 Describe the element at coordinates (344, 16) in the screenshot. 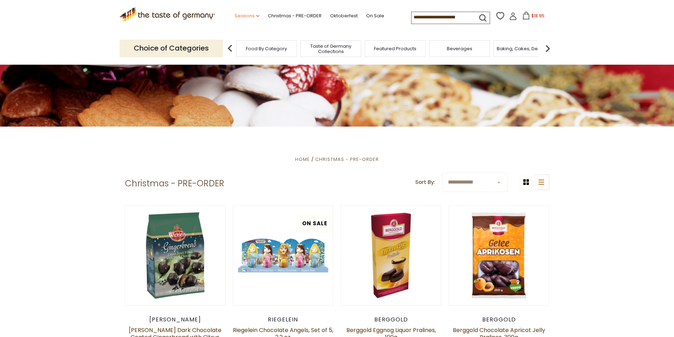

I see `a: Oktoberfest` at that location.